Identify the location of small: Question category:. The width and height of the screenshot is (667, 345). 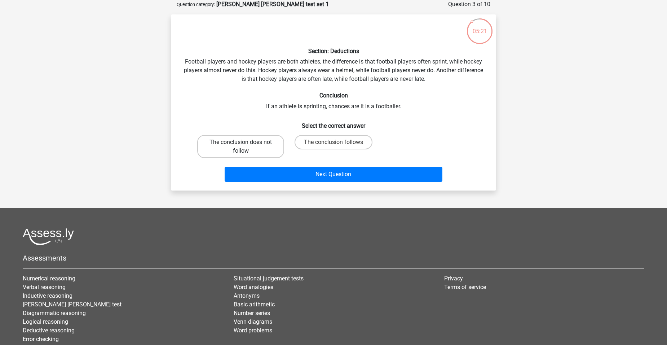
(196, 4).